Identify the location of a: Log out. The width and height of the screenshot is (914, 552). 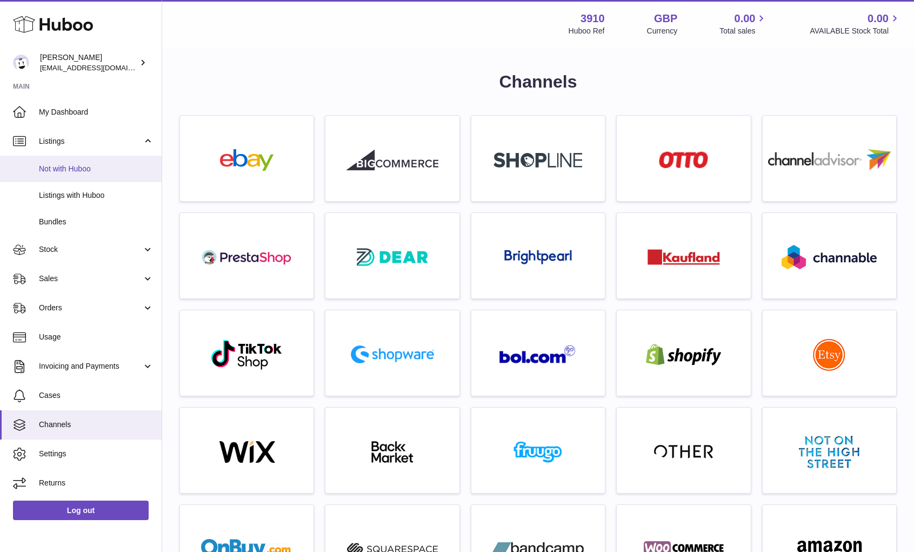
(81, 510).